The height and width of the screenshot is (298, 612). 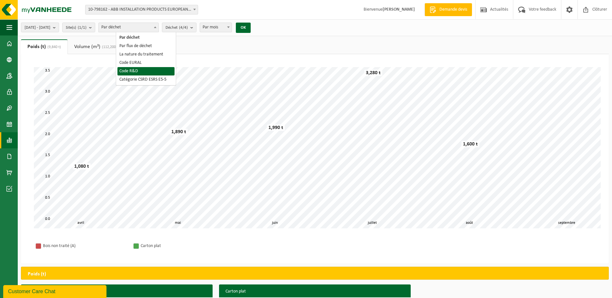 What do you see at coordinates (179, 27) in the screenshot?
I see `button: Déchet(4/4)` at bounding box center [179, 27].